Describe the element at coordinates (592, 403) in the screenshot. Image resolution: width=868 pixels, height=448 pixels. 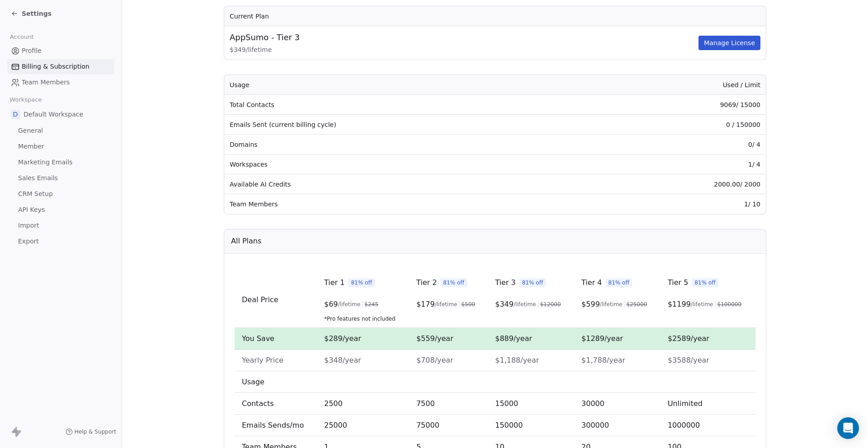
I see `span: 30000` at that location.